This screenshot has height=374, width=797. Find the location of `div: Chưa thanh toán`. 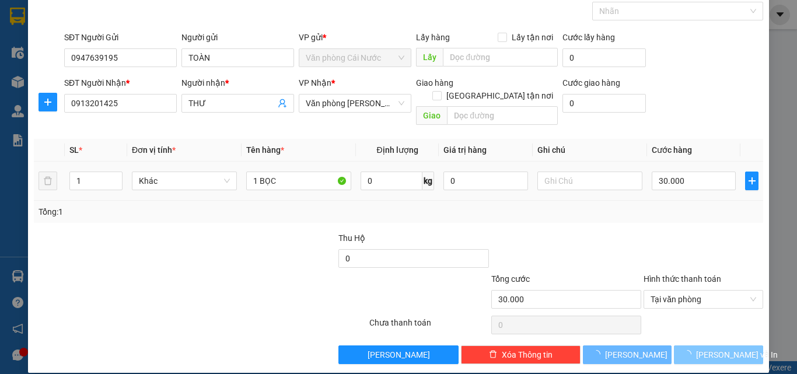

div: Chưa thanh toán is located at coordinates (429, 326).